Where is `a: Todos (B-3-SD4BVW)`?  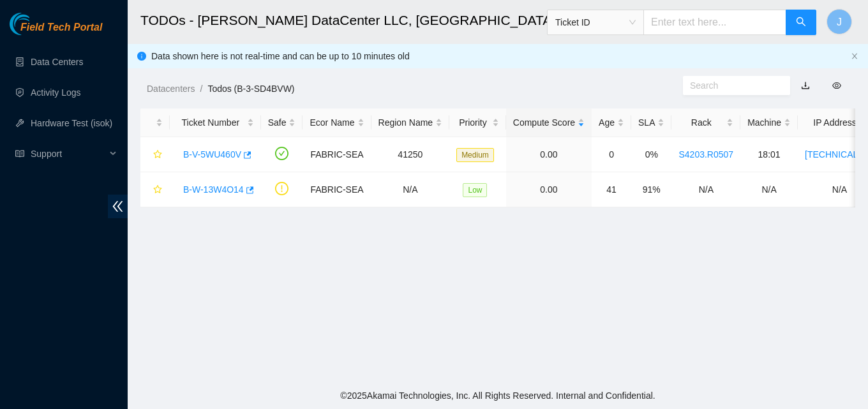 a: Todos (B-3-SD4BVW) is located at coordinates (251, 89).